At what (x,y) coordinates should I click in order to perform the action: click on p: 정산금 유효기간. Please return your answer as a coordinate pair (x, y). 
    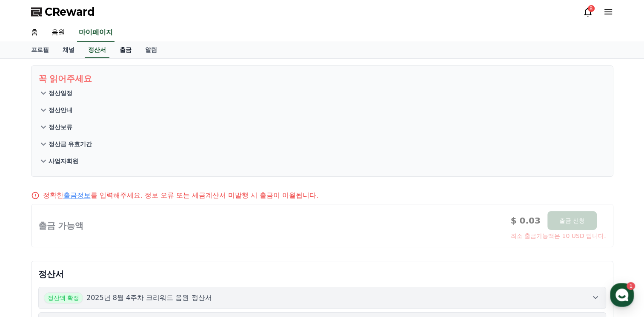
    Looking at the image, I should click on (70, 144).